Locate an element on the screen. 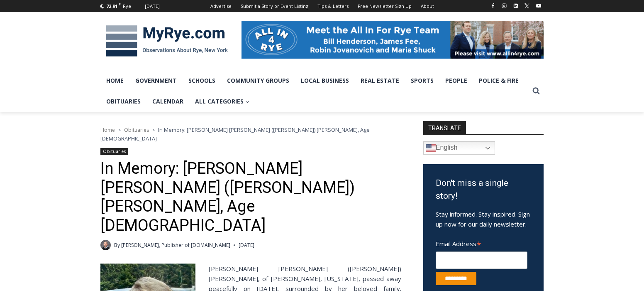 This screenshot has height=291, width=644. img: All in for Rye is located at coordinates (392, 40).